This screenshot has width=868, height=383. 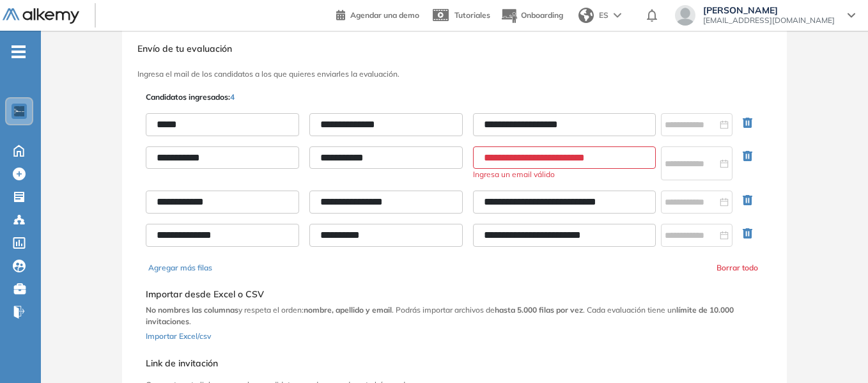 What do you see at coordinates (472, 15) in the screenshot?
I see `span: Tutoriales` at bounding box center [472, 15].